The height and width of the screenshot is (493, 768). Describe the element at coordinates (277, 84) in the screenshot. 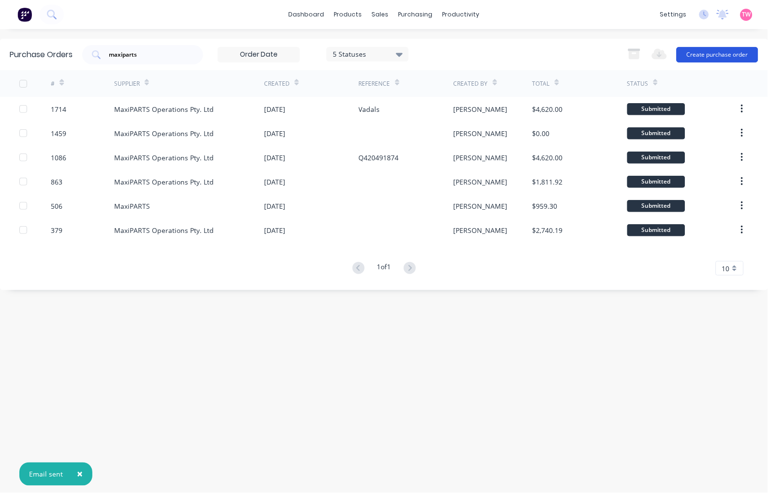

I see `div: Created` at that location.